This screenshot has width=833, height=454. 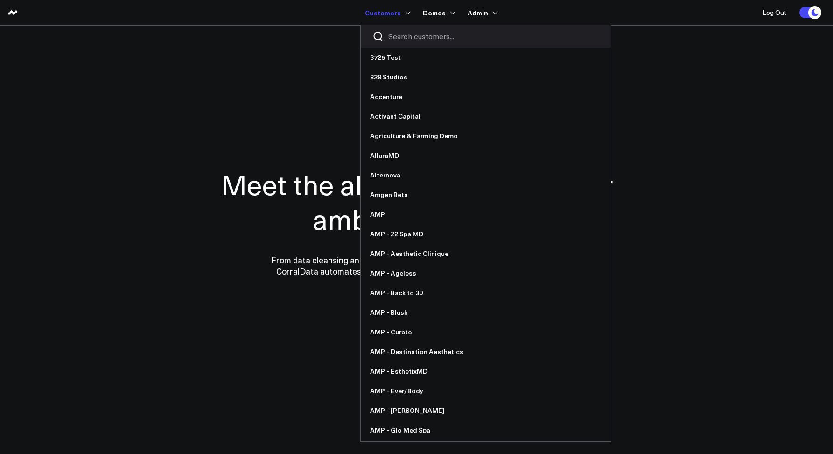 What do you see at coordinates (486, 195) in the screenshot?
I see `a: Amgen Beta` at bounding box center [486, 195].